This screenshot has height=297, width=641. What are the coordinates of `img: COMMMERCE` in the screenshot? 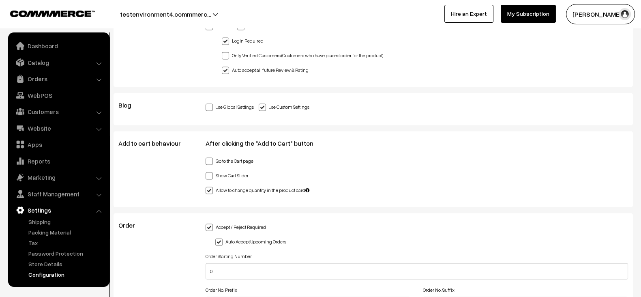 It's located at (53, 13).